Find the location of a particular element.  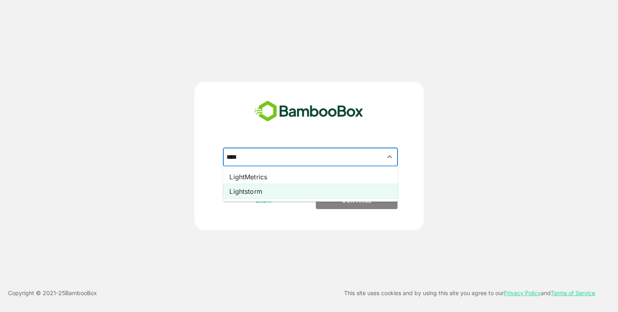

li: LightMetrics is located at coordinates (310, 177).